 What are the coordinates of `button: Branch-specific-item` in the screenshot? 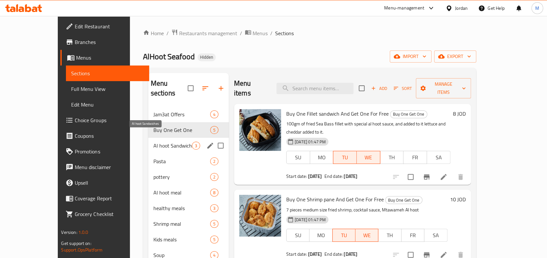 It's located at (427, 177).